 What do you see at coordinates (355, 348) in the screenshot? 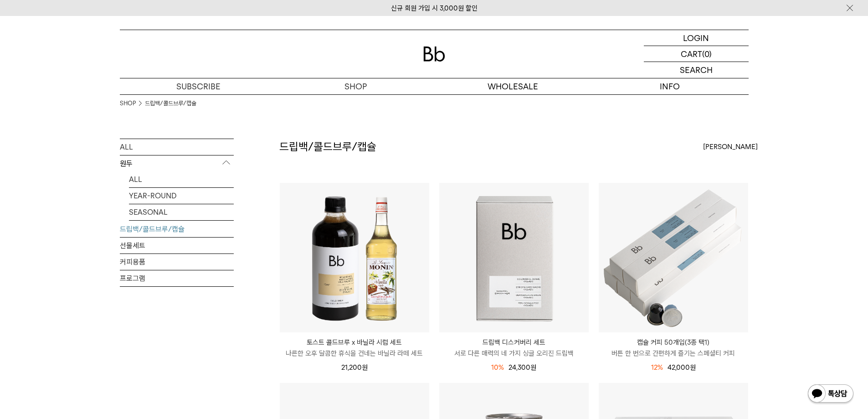
I see `a: 토스트 콜드브루 x 바닐라 시럽 세트 나른한 오후 달콤한 휴식을 건네는 바닐라 라떼 세트` at bounding box center [355, 348].